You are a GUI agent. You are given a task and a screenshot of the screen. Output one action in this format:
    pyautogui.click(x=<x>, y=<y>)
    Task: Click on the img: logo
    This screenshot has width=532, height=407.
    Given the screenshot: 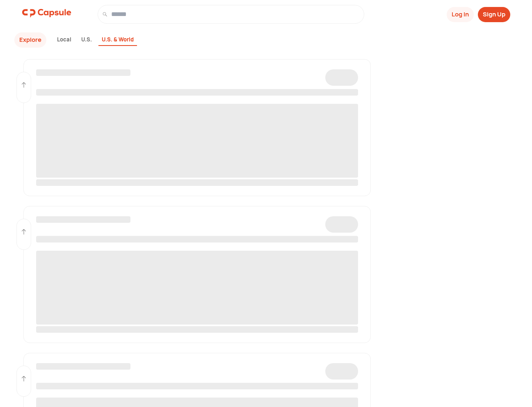 What is the action you would take?
    pyautogui.click(x=47, y=13)
    